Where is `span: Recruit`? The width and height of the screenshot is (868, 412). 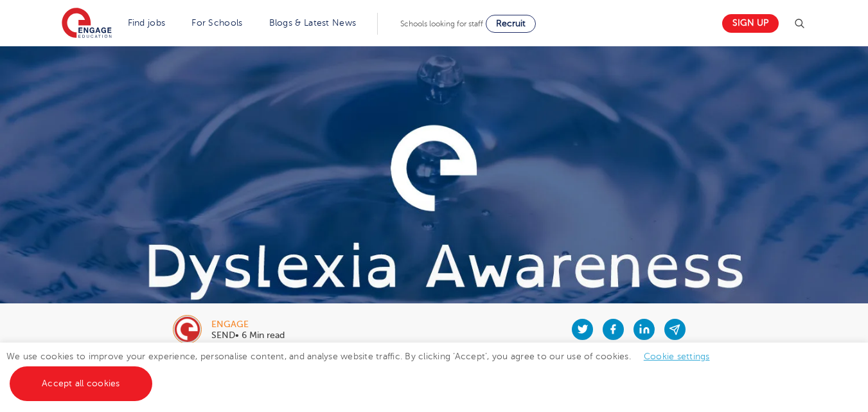 span: Recruit is located at coordinates (511, 23).